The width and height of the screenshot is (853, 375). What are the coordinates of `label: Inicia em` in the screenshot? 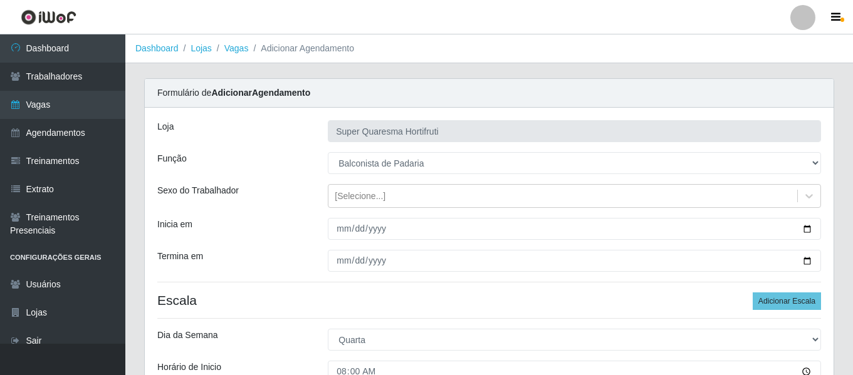 It's located at (175, 224).